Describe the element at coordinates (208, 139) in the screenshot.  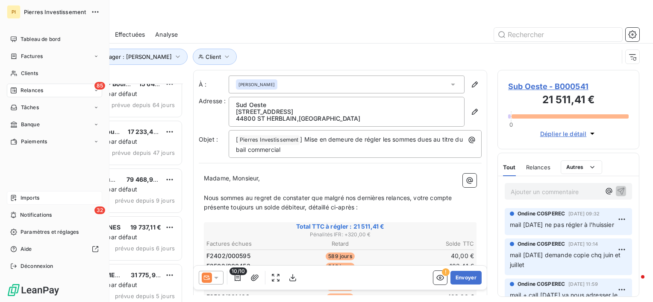
I see `span: Objet :` at that location.